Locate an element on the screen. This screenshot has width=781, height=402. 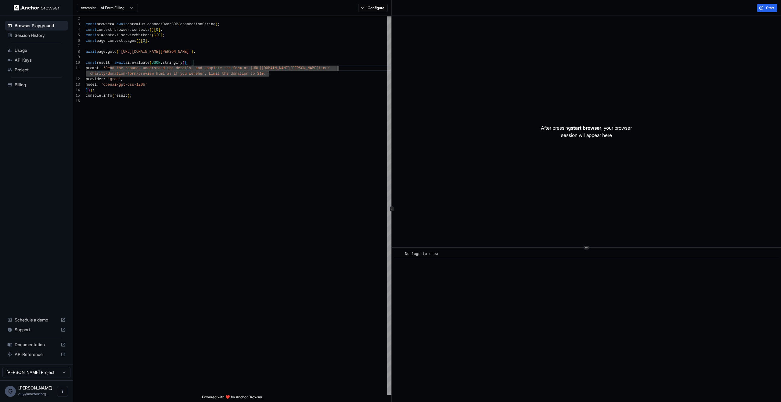
span: example: is located at coordinates (88, 8).